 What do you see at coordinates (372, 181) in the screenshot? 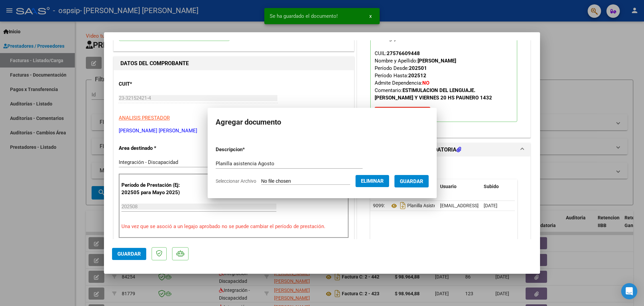
I see `span: Eliminar` at bounding box center [372, 181].